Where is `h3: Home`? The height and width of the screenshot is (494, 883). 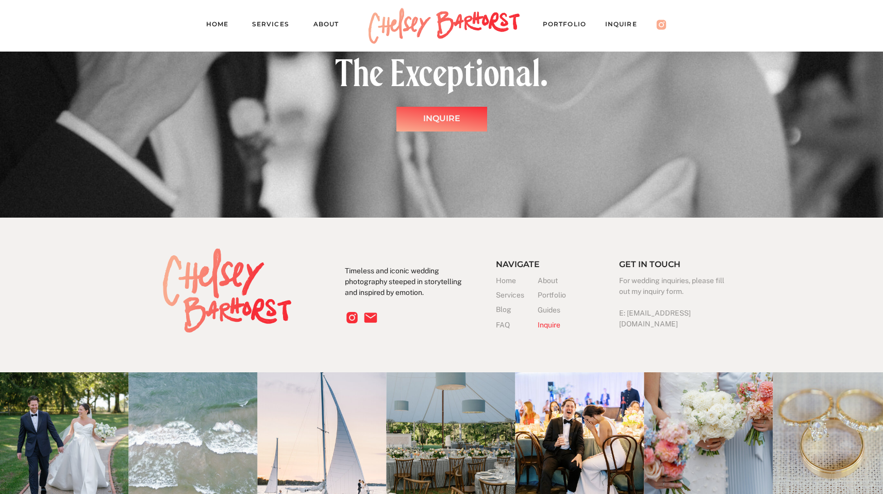 h3: Home is located at coordinates (517, 281).